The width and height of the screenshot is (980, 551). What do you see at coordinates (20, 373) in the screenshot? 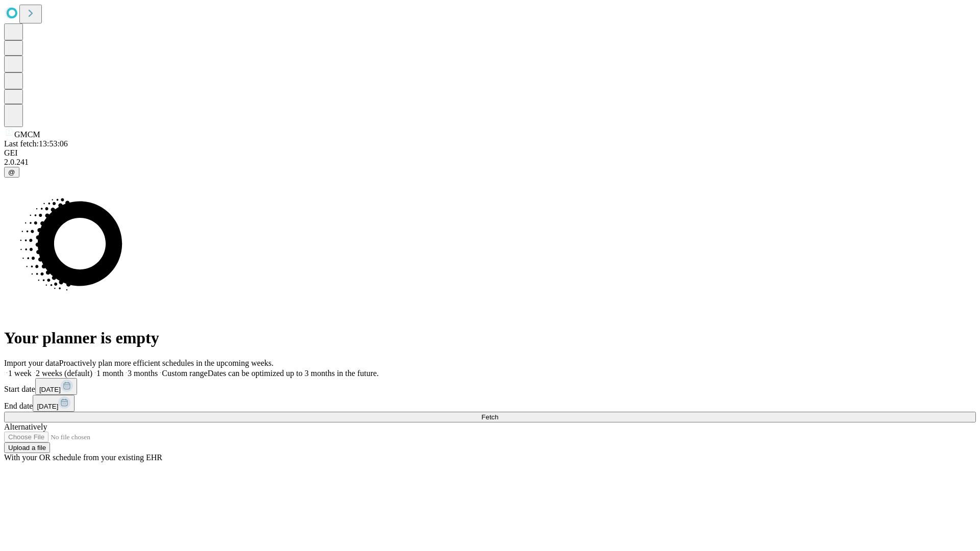
I see `span: 1 week` at bounding box center [20, 373].